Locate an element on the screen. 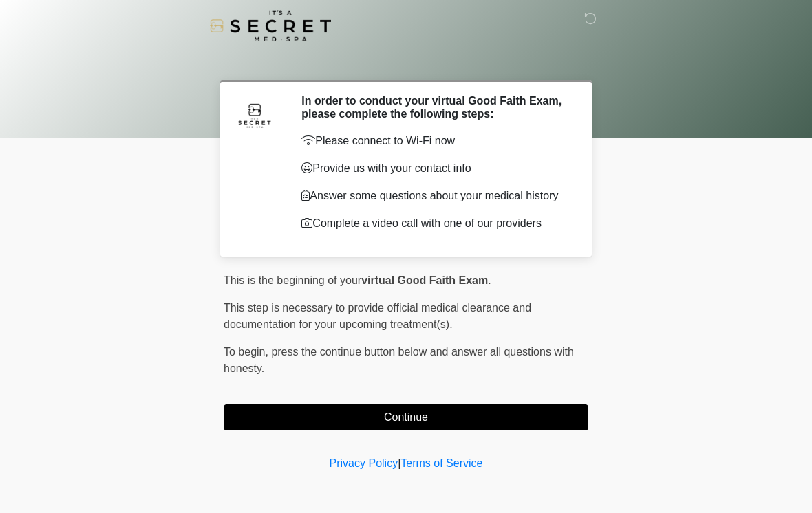  span: To begin, is located at coordinates (247, 352).